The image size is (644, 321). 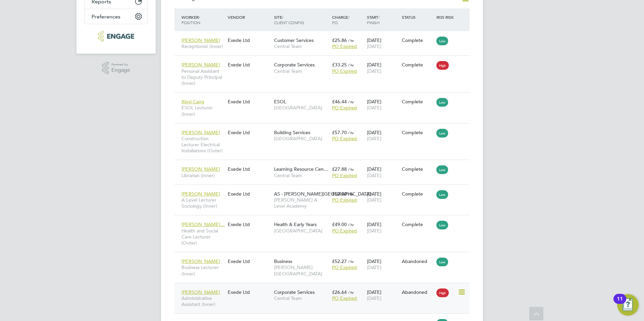 What do you see at coordinates (280, 102) in the screenshot?
I see `span: ESOL` at bounding box center [280, 102].